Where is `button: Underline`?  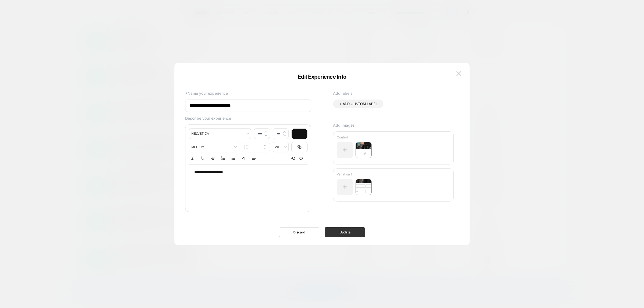
button: Underline is located at coordinates (203, 158).